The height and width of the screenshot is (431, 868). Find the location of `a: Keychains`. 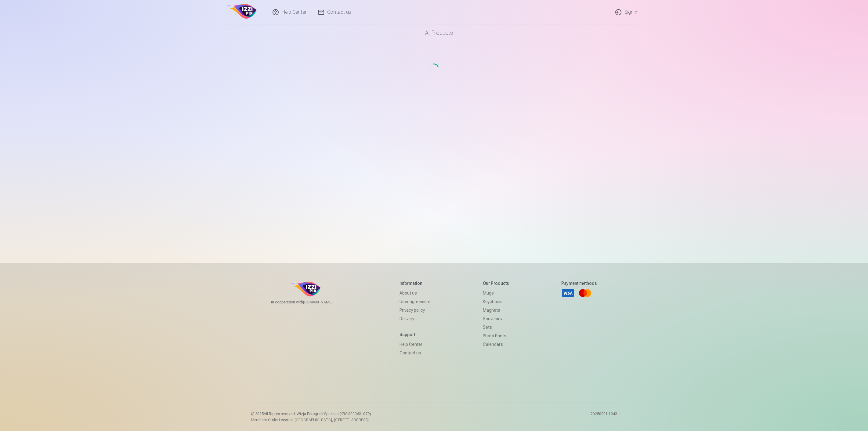

a: Keychains is located at coordinates (496, 302).